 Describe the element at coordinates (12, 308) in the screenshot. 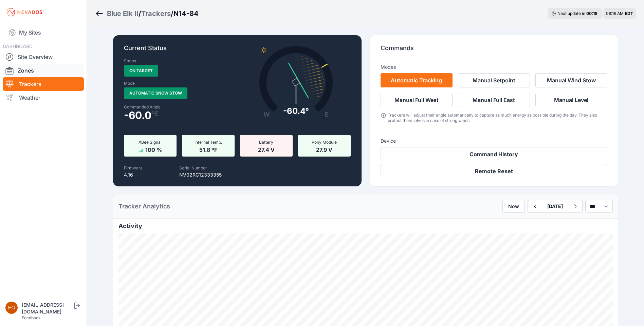

I see `img: horsepowersolar@invenergy.com` at that location.